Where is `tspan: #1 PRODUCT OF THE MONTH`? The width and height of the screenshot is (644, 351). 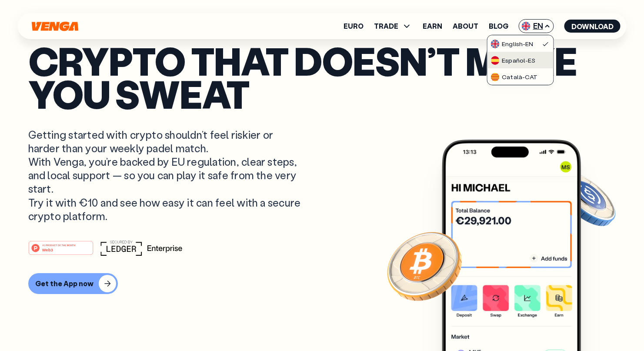
tspan: #1 PRODUCT OF THE MONTH is located at coordinates (59, 245).